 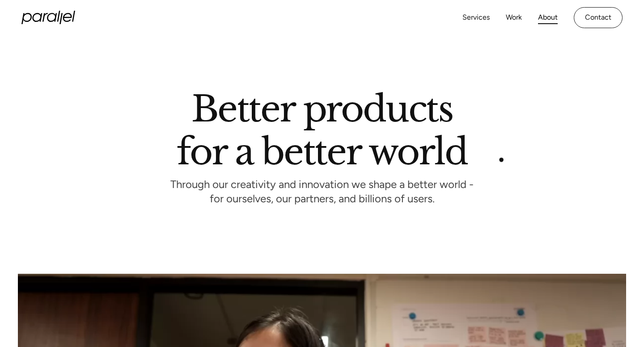 I want to click on p: Through our creativity and innovation we shape a better world - for ourselves, our partners, and ..., so click(x=322, y=193).